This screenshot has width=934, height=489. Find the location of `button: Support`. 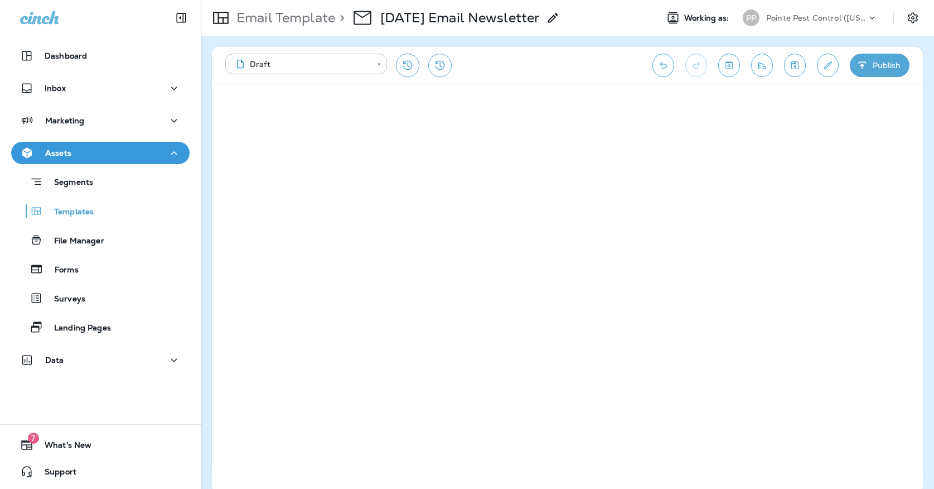

button: Support is located at coordinates (100, 471).